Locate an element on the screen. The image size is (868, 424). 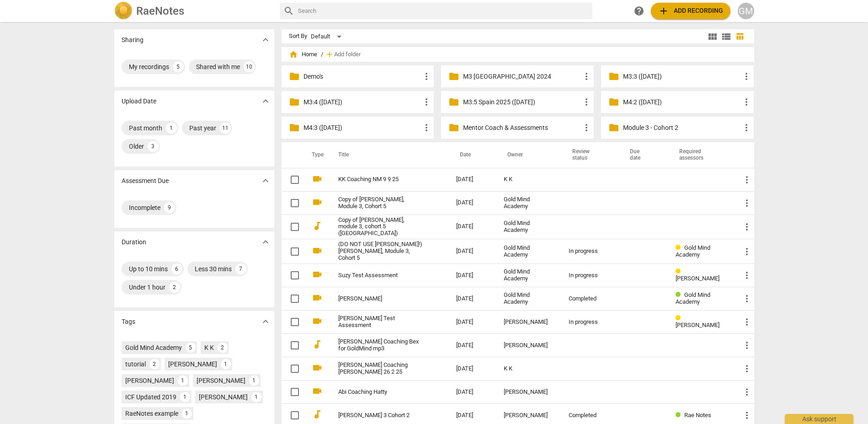
p: M3:4 (22nd Sept '25) is located at coordinates (363, 102).